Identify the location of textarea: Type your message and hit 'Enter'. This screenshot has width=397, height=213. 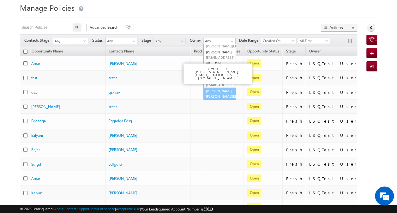
(62, 110).